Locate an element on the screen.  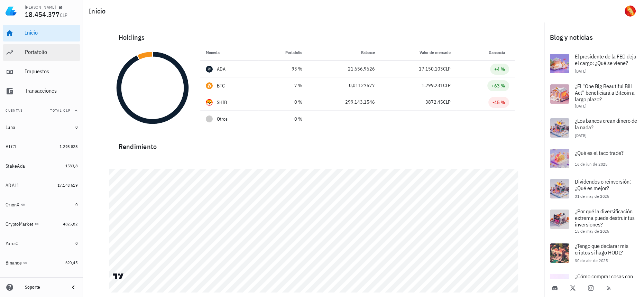
span: Dividendos o reinversión: ¿Qué es mejor? is located at coordinates (603, 185).